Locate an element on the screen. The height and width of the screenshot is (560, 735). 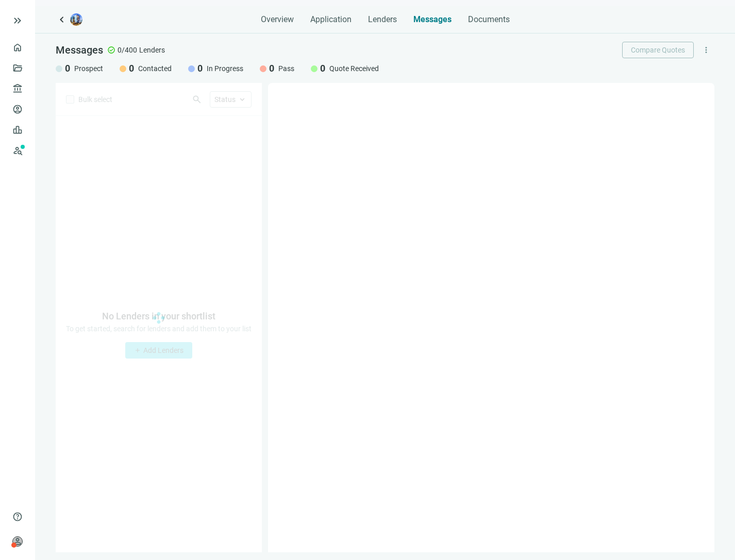
span: 0/400 is located at coordinates (128, 50).